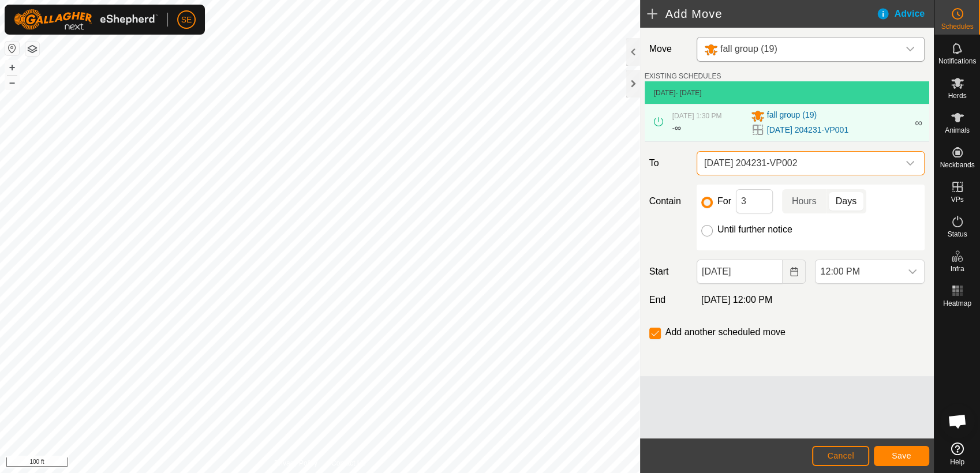 Image resolution: width=980 pixels, height=473 pixels. Describe the element at coordinates (794, 272) in the screenshot. I see `button: Choose Date` at that location.